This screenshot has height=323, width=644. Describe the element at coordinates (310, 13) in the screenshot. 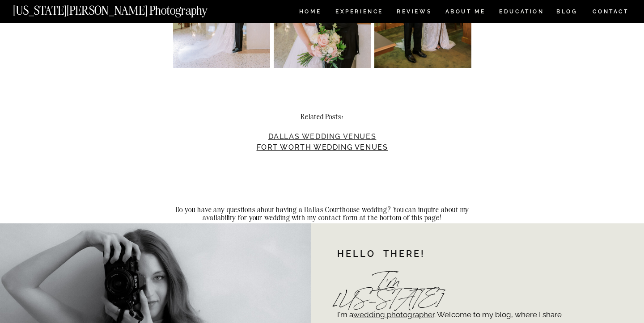

I see `a: HOME` at that location.